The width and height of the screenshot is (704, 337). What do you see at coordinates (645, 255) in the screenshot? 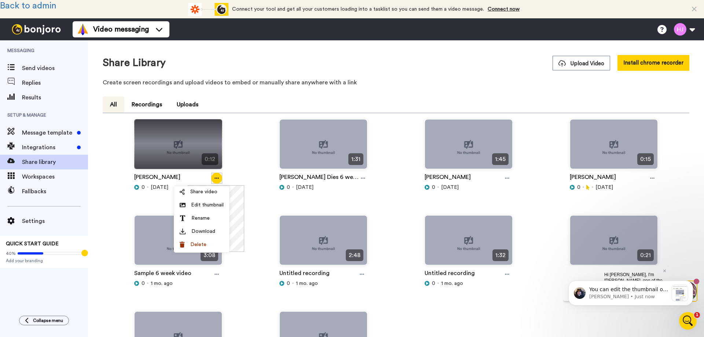
I see `span: 0:21` at bounding box center [645, 255].